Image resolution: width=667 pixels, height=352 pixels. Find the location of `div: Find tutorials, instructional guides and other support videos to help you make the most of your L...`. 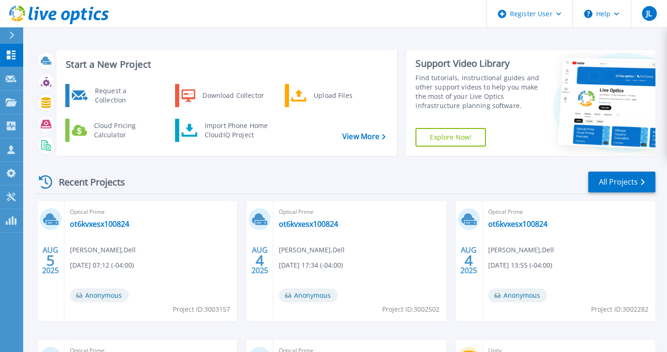

div: Find tutorials, instructional guides and other support videos to help you make the most of your L... is located at coordinates (478, 92).